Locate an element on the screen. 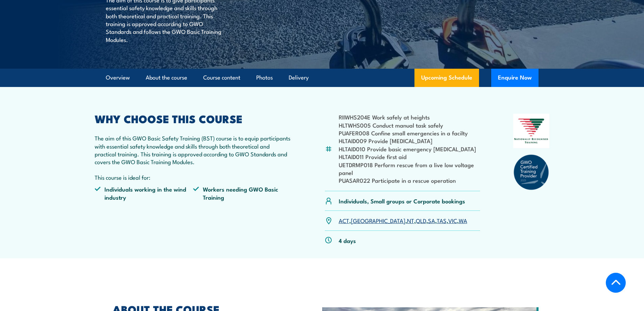 The image size is (644, 311). a: Course content is located at coordinates (222, 77).